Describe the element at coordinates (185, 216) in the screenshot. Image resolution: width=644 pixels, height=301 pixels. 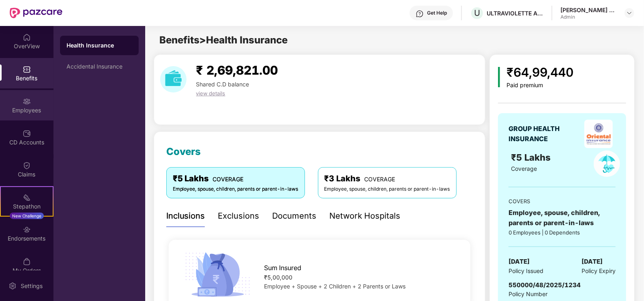
I see `div: Inclusions` at that location.